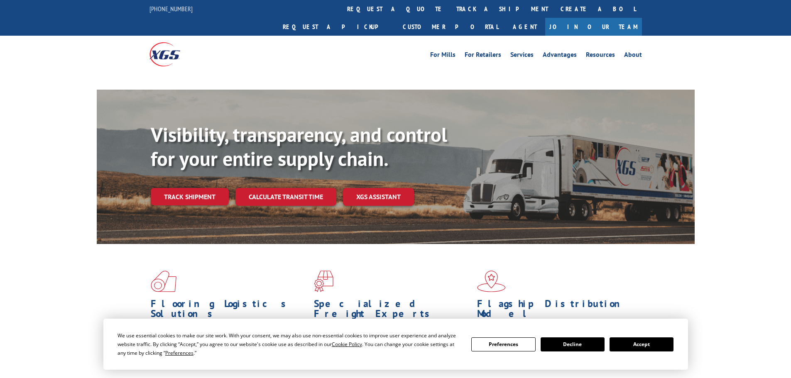 Image resolution: width=791 pixels, height=378 pixels. What do you see at coordinates (573, 345) in the screenshot?
I see `button: Decline` at bounding box center [573, 345].